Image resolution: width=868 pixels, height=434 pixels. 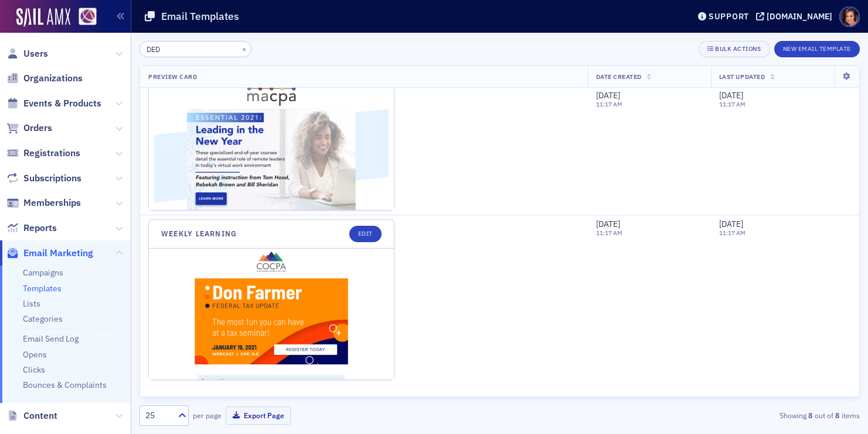 I want to click on span: Preview Card, so click(x=172, y=77).